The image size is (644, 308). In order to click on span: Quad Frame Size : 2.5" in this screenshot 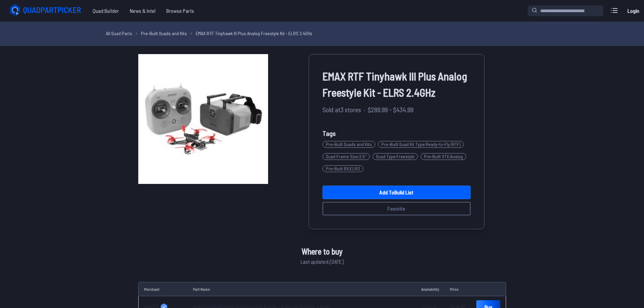, I will do `click(346, 157)`.